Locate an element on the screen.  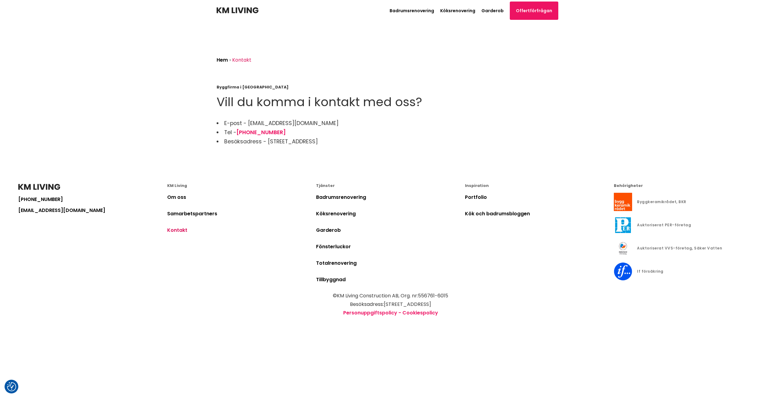
div: Inspiration is located at coordinates (539, 186).